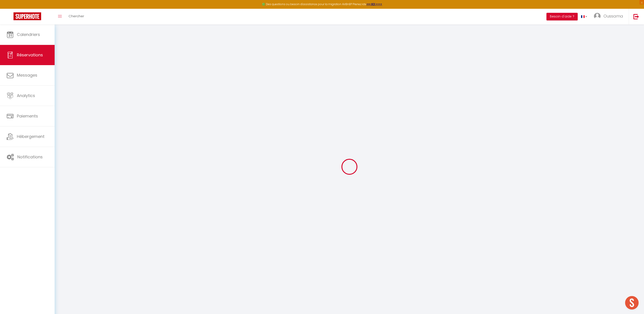 This screenshot has height=314, width=644. I want to click on span: Paiements, so click(27, 116).